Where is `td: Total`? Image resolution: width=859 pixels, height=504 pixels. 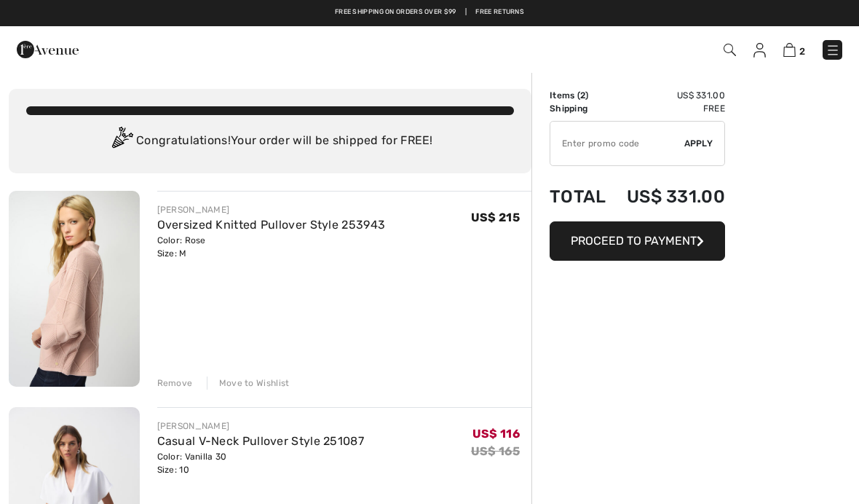
td: Total is located at coordinates (582, 197).